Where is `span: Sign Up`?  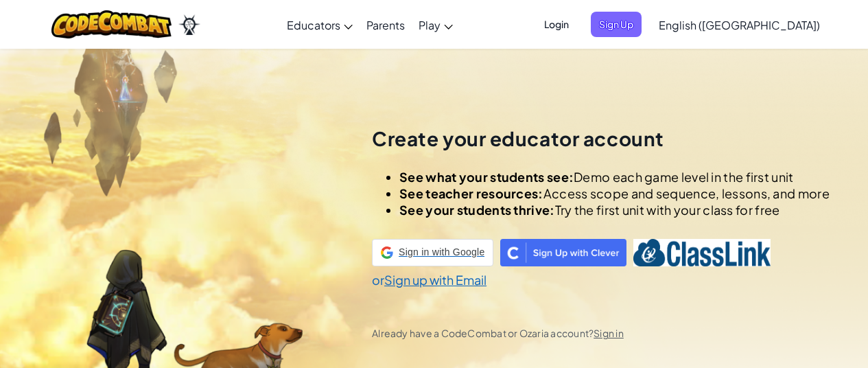
span: Sign Up is located at coordinates (617, 24).